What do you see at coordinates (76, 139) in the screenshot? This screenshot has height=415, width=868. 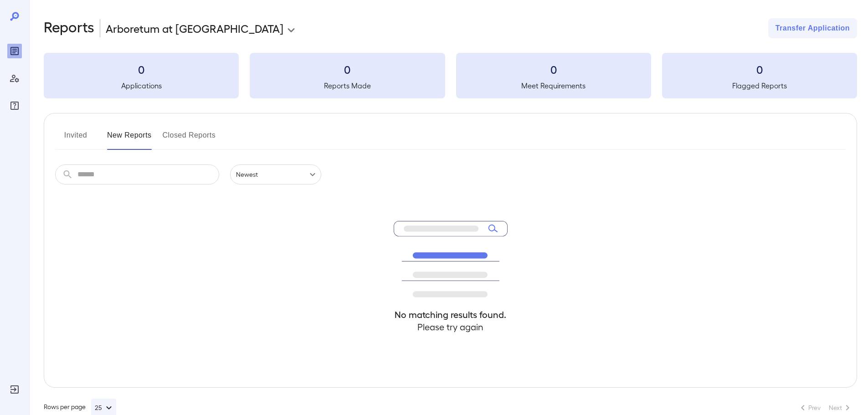 I see `button: Invited` at bounding box center [76, 139].